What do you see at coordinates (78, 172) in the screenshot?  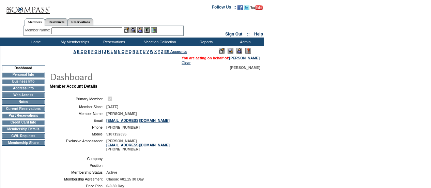 I see `td: Membership Status:` at bounding box center [78, 172].